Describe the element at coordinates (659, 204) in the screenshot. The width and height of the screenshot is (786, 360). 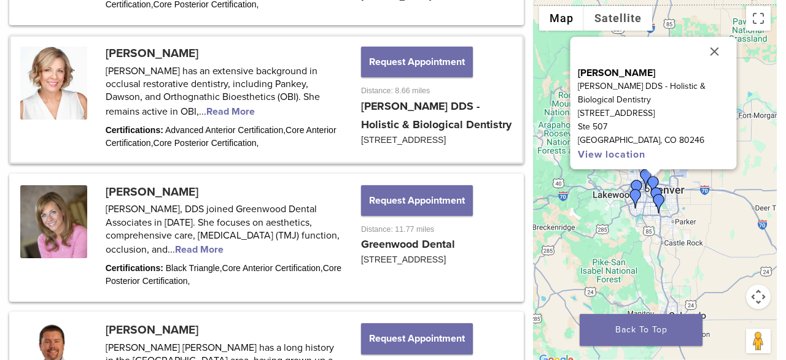
I see `div: Dr. Mitchell Williams` at that location.